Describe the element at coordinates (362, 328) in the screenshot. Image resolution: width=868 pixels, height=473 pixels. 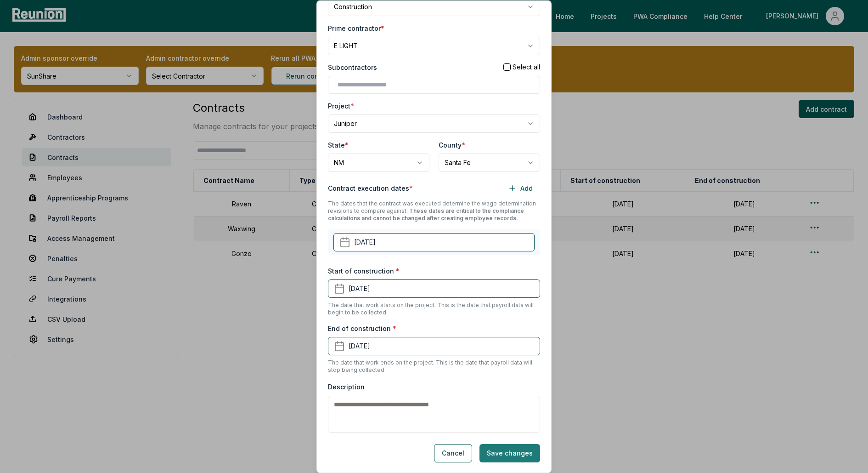
I see `label: End of construction` at that location.